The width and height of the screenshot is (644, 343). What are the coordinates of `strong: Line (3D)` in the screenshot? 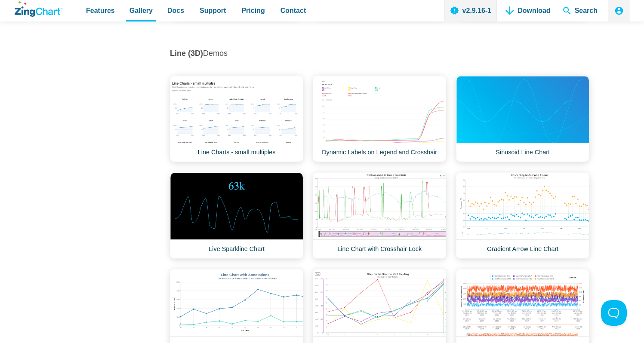 It's located at (186, 53).